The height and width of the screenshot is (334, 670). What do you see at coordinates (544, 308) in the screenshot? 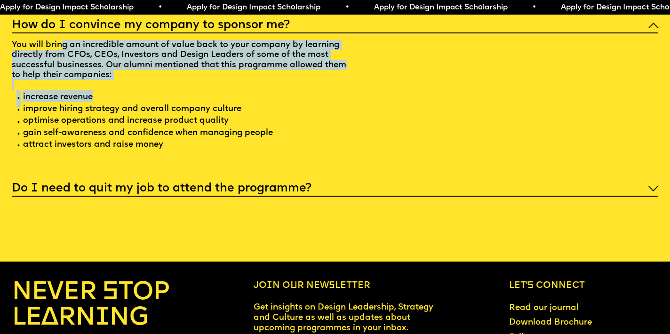
I see `a: Read our journal` at bounding box center [544, 308].